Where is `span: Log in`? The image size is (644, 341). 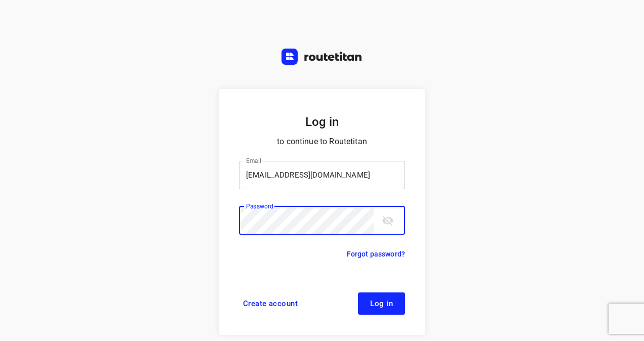 span: Log in is located at coordinates (381, 304).